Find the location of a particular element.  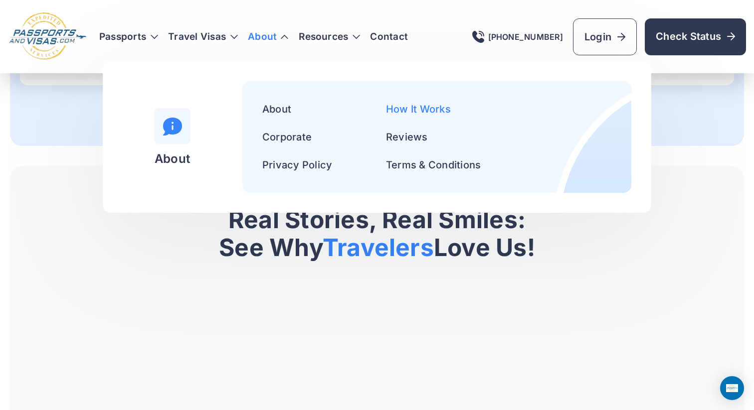

a: Login is located at coordinates (605, 37).